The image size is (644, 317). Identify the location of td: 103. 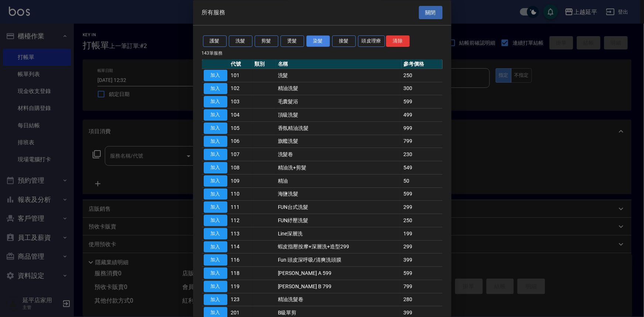
(241, 102).